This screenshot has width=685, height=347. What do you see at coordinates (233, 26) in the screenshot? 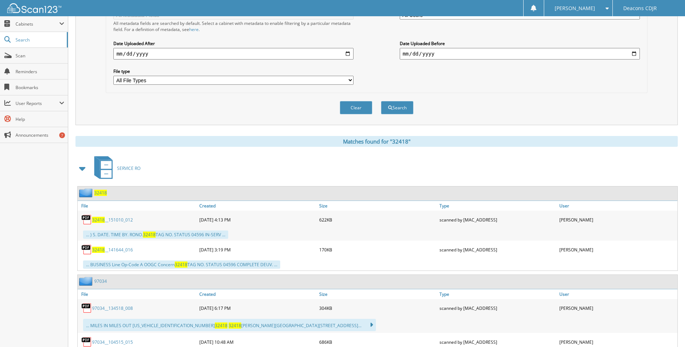
I see `div: All metadata fields are searched by default. Select a cabinet with metadata to enable filtering b...` at bounding box center [233, 26].